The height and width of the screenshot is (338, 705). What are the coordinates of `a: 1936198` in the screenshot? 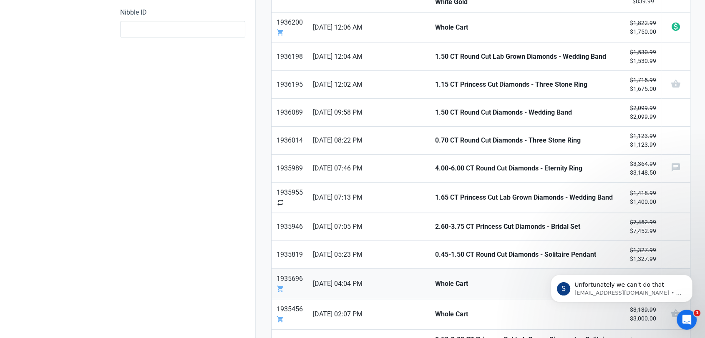 It's located at (289, 57).